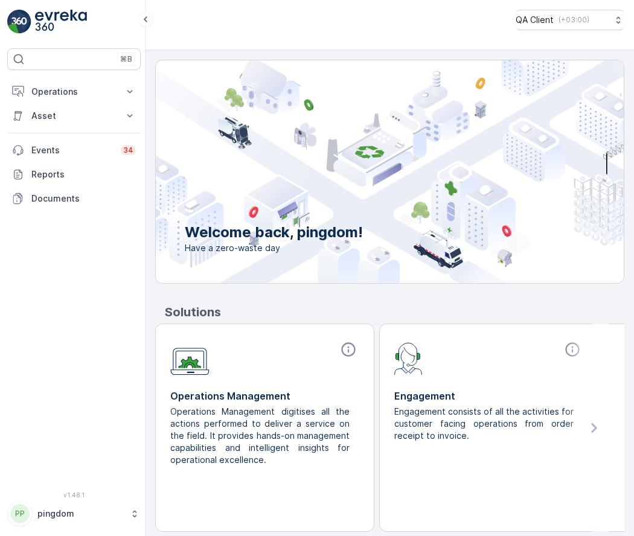 This screenshot has height=536, width=634. What do you see at coordinates (488, 396) in the screenshot?
I see `p: Engagement` at bounding box center [488, 396].